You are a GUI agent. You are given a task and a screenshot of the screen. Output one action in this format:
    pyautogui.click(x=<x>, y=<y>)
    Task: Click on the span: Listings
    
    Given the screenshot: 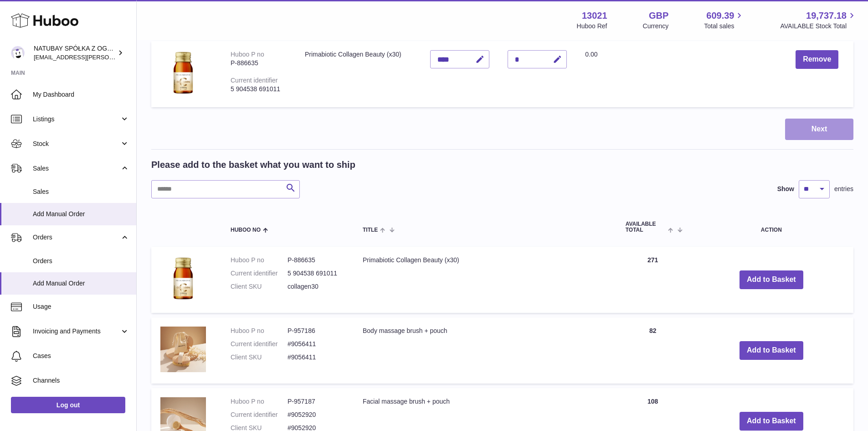 What is the action you would take?
    pyautogui.click(x=76, y=119)
    